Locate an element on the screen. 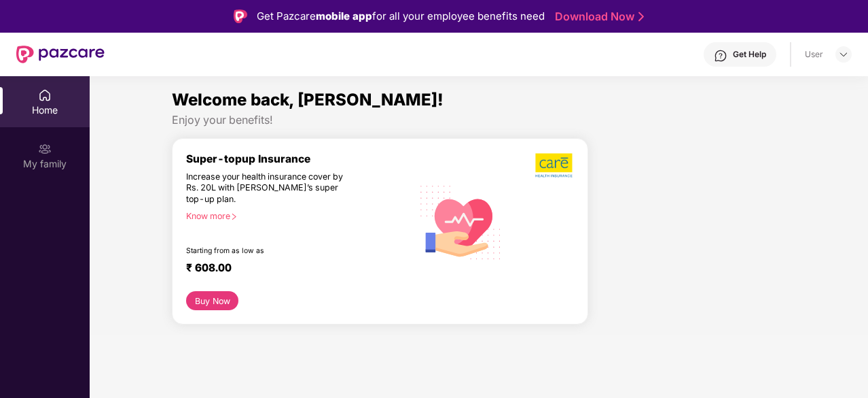 Image resolution: width=868 pixels, height=398 pixels. img: svg+xml;base64,PHN2ZyBpZD0iSG9tZSIgeG1sbnM9Imh0dHA6Ly93d3cudzMub3JnLzIwMDAvc3ZnIiB3aWR0aD0iMjAiIG... is located at coordinates (44, 95).